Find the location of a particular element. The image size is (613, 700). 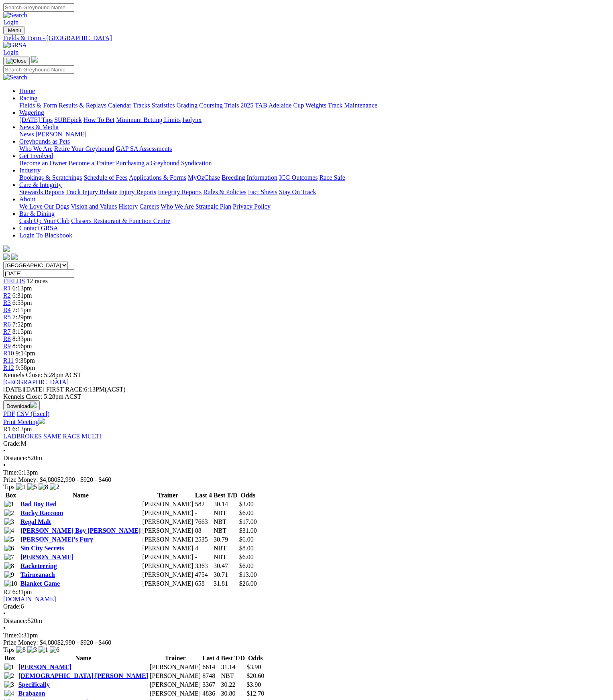

div: Wagering is located at coordinates (314, 120).